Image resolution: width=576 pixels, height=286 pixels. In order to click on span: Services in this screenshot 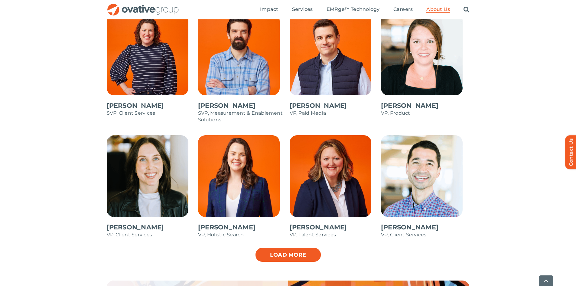, I will do `click(302, 9)`.